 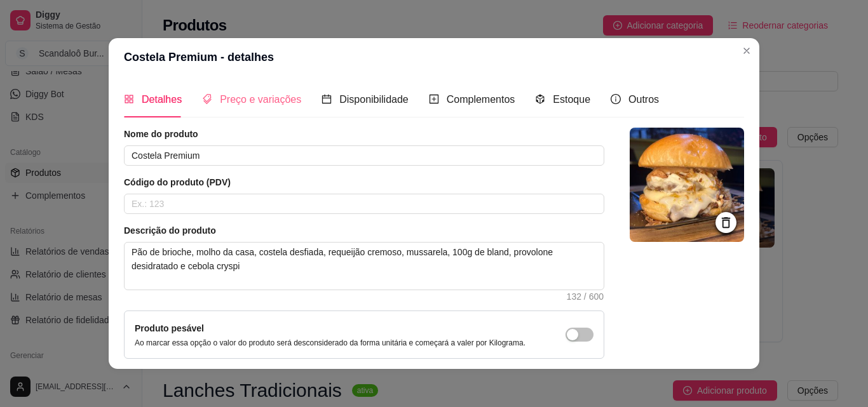 I want to click on span: appstore, so click(x=129, y=99).